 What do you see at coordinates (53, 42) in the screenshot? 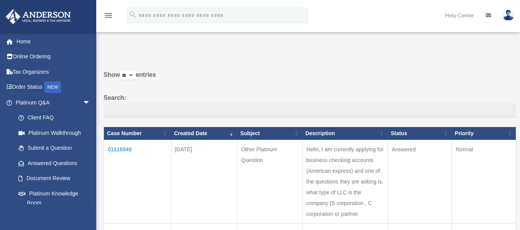
I see `a: Home` at bounding box center [53, 42].